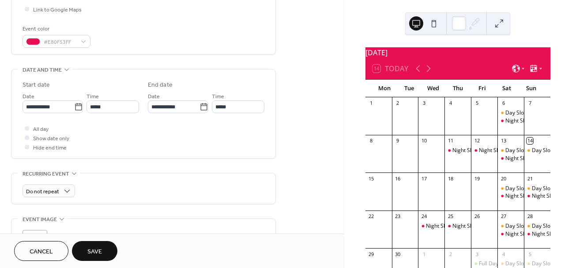 This screenshot has width=572, height=268. I want to click on div: Tue, so click(409, 88).